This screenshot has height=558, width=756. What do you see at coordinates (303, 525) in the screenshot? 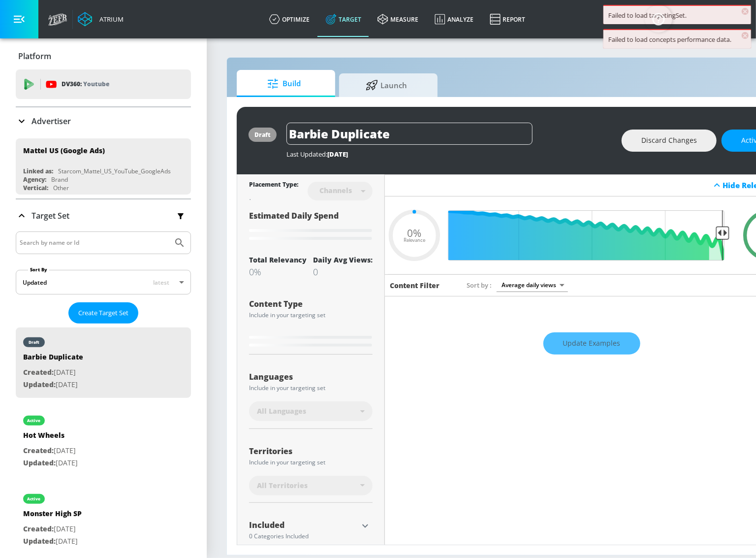
I see `div: Included` at bounding box center [303, 525].